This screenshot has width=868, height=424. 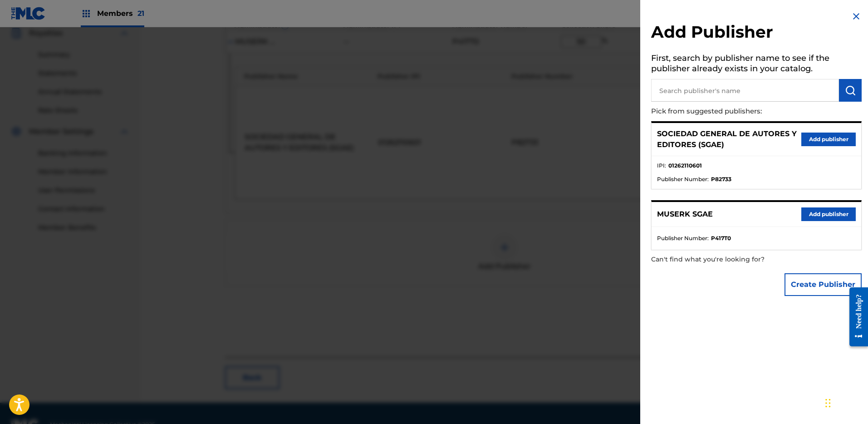 I want to click on span: 21, so click(x=141, y=13).